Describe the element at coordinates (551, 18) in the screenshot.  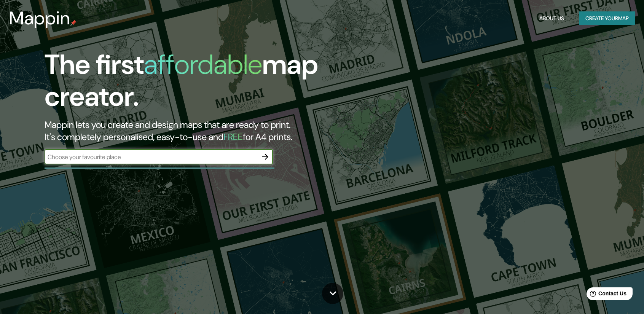
I see `button: About Us` at that location.